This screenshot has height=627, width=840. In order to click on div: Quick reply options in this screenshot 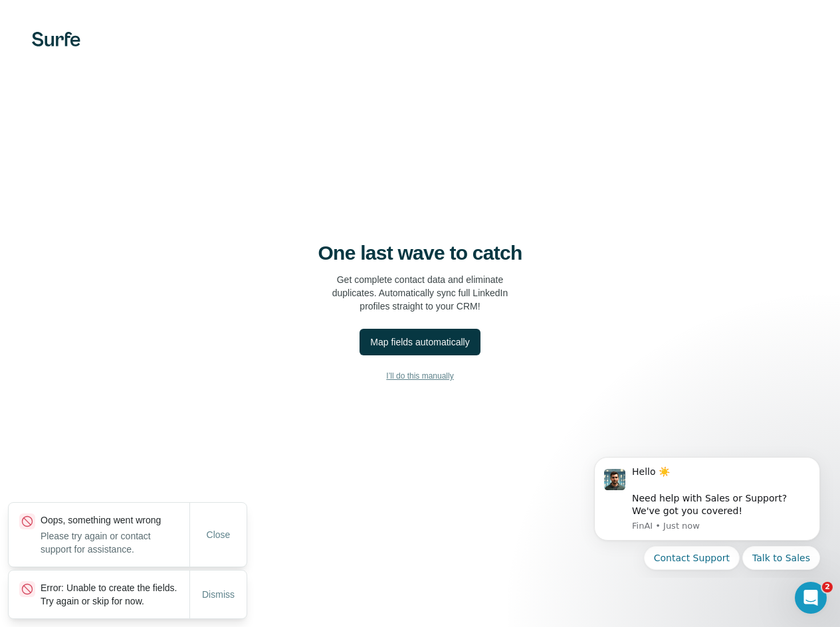, I will do `click(133, 113)`.